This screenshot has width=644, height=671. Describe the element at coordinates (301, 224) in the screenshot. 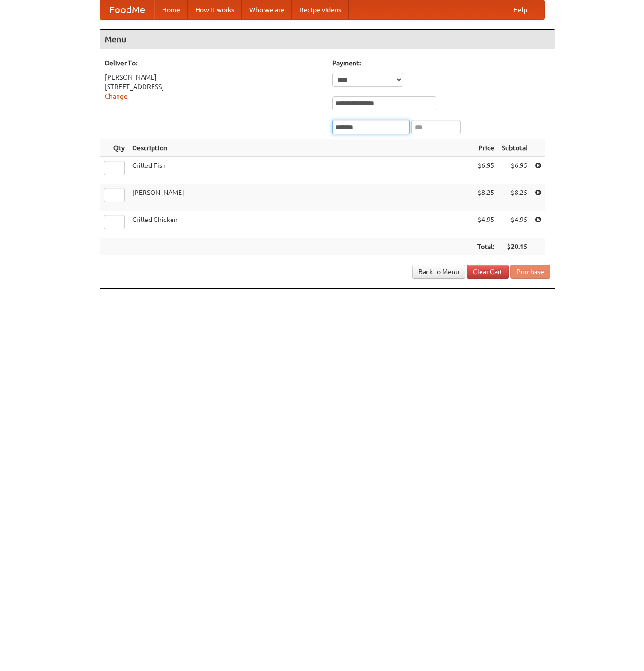

I see `td: Grilled Chicken` at that location.